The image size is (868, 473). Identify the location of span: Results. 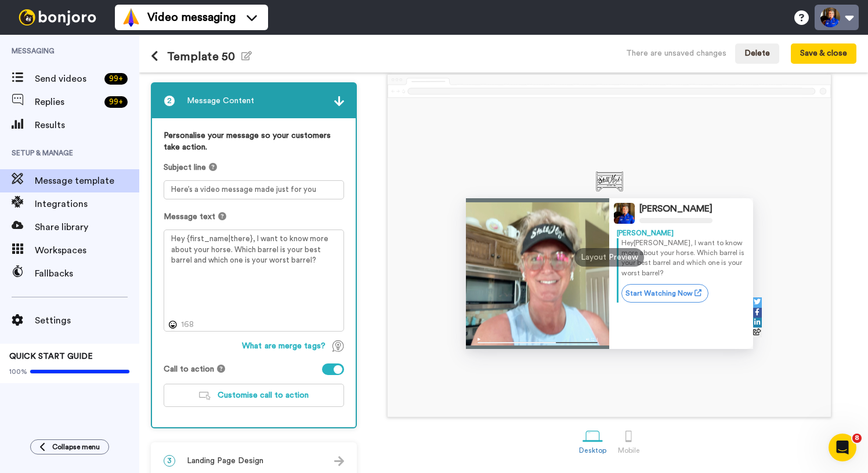
(87, 125).